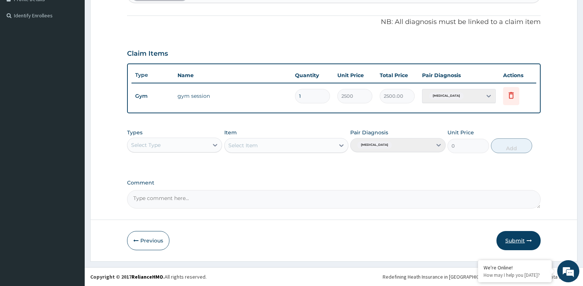 This screenshot has width=583, height=286. I want to click on span: We're online!, so click(72, 130).